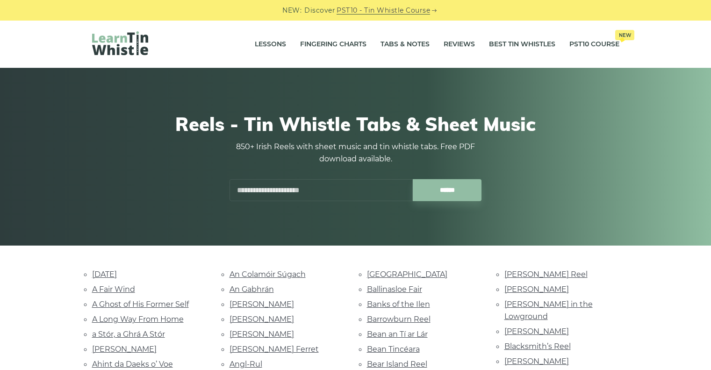  Describe the element at coordinates (459, 44) in the screenshot. I see `a: Reviews` at that location.